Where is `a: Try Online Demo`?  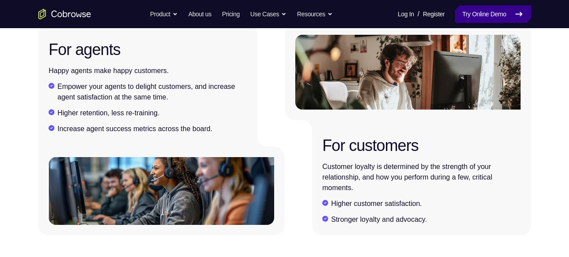 a: Try Online Demo is located at coordinates (493, 14).